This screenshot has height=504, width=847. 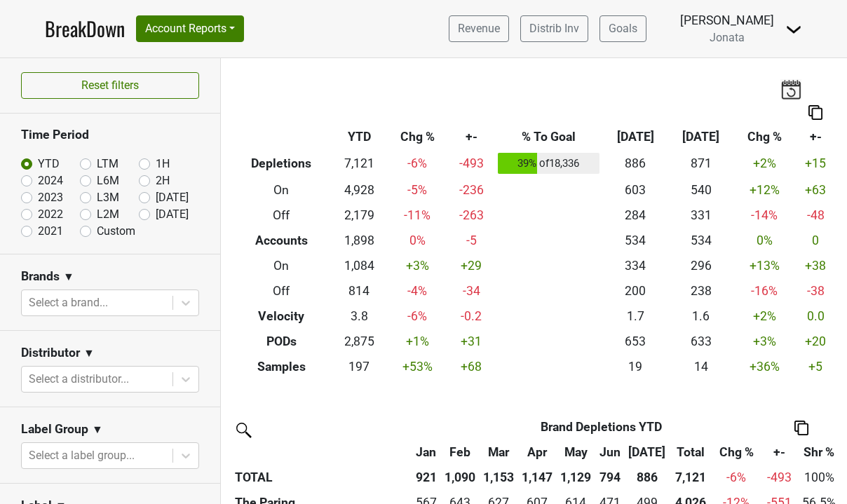 What do you see at coordinates (108, 163) in the screenshot?
I see `label: LTM` at bounding box center [108, 163].